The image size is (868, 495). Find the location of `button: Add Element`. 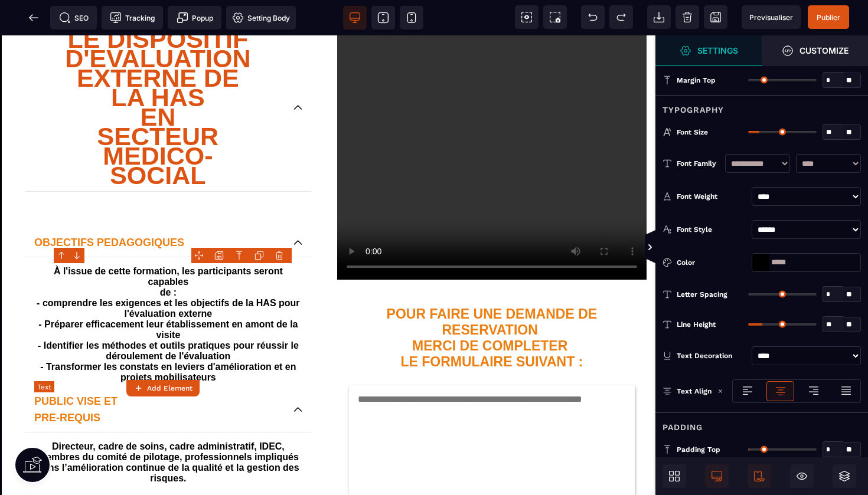

button: Add Element is located at coordinates (163, 388).